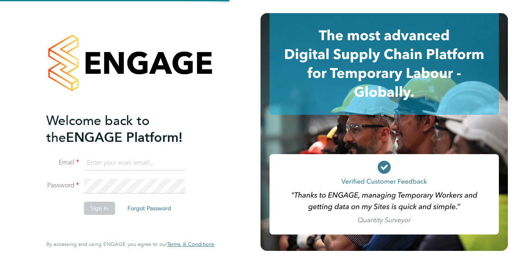 The width and height of the screenshot is (521, 264). Describe the element at coordinates (149, 208) in the screenshot. I see `button: Forgot Password` at that location.